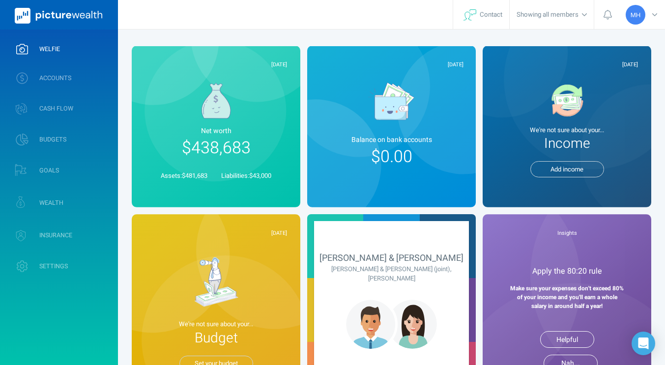 This screenshot has width=665, height=365. Describe the element at coordinates (50, 49) in the screenshot. I see `span: WELFIE` at that location.